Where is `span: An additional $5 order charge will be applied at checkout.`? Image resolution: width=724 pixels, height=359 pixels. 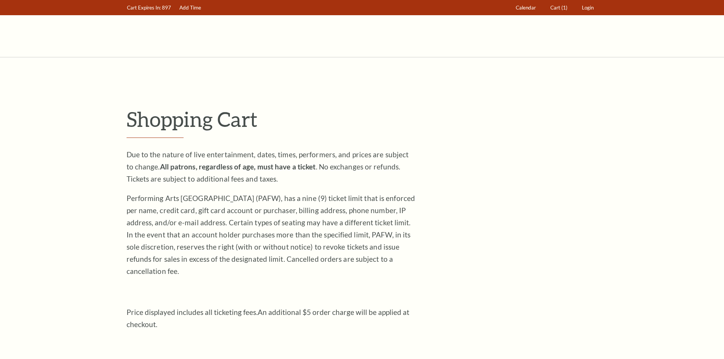 span: An additional $5 order charge will be applied at checkout. is located at coordinates (268, 318).